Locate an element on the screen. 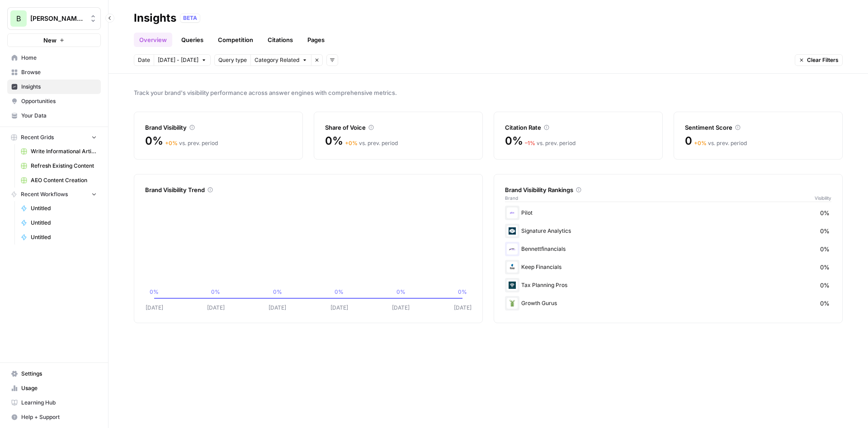 The height and width of the screenshot is (428, 868). div: Signature Analytics is located at coordinates (668, 231).